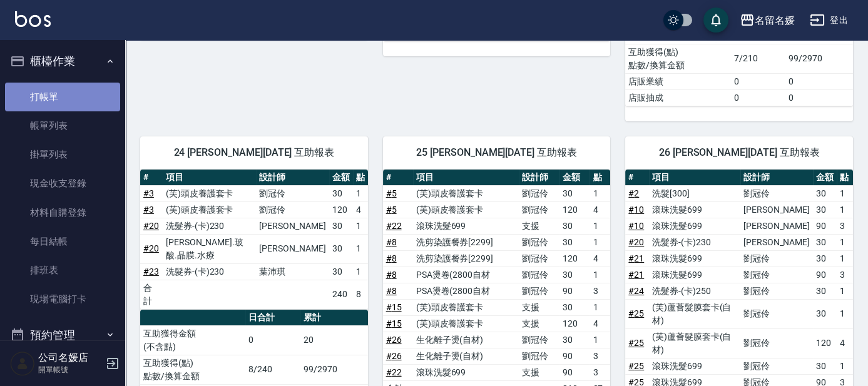 The image size is (868, 386). I want to click on a: 排班表, so click(62, 270).